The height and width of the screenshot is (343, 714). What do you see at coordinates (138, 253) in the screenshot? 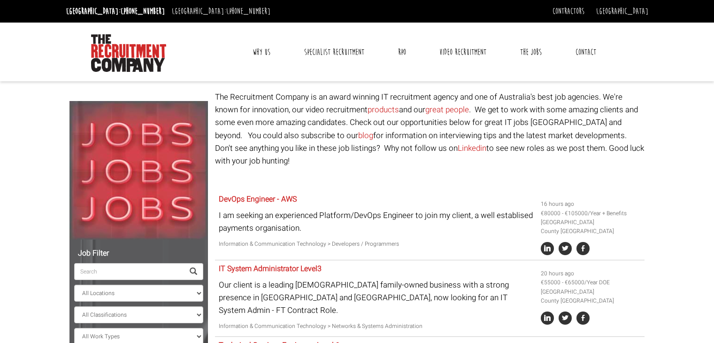
I see `h5: Job Filter` at bounding box center [138, 253].